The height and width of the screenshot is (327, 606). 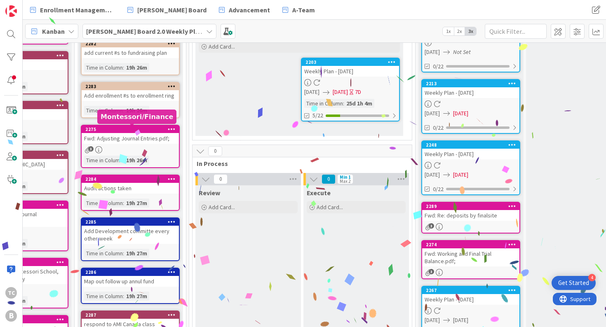 I want to click on span: In Process, so click(x=299, y=164).